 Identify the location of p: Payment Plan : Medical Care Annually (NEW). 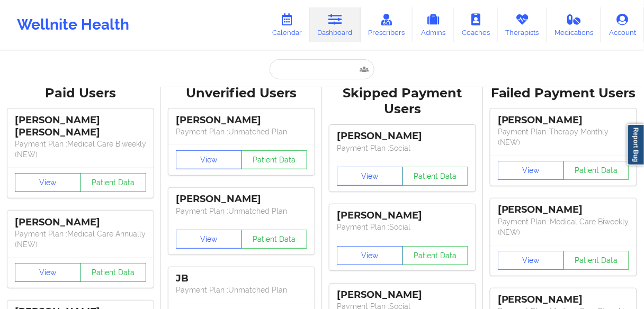
(80, 239).